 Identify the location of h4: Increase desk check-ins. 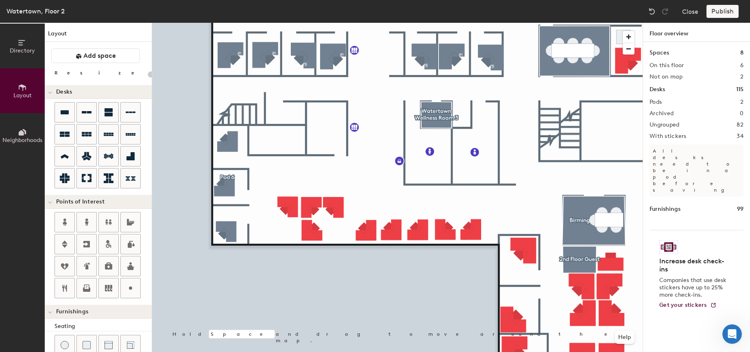
(694, 265).